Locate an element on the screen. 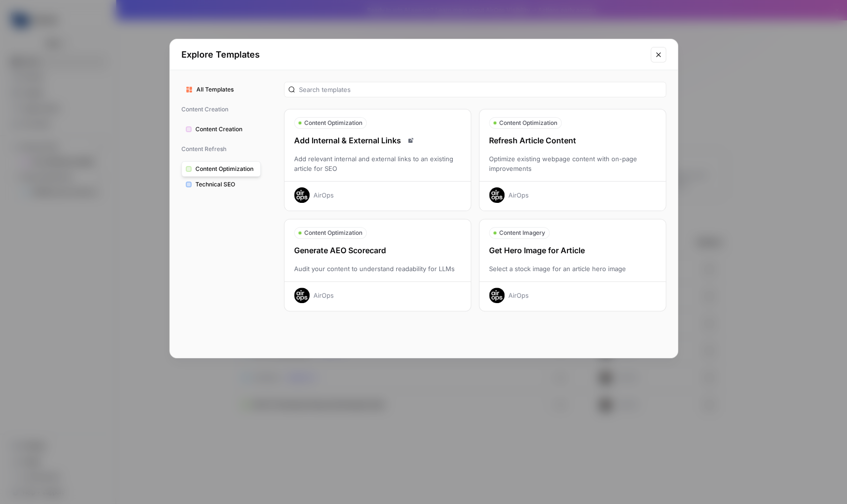 This screenshot has height=504, width=847. button: Technical SEO is located at coordinates (221, 184).